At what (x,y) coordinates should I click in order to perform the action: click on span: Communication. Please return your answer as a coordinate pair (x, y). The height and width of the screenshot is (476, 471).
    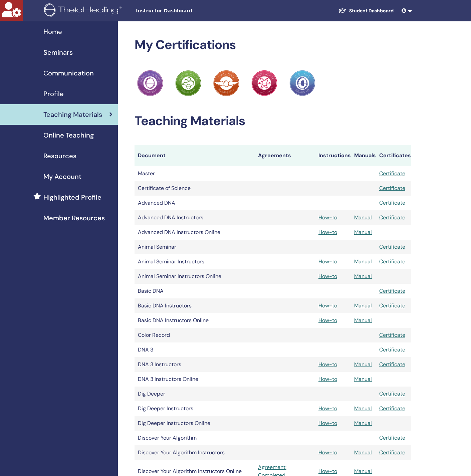
    Looking at the image, I should click on (68, 73).